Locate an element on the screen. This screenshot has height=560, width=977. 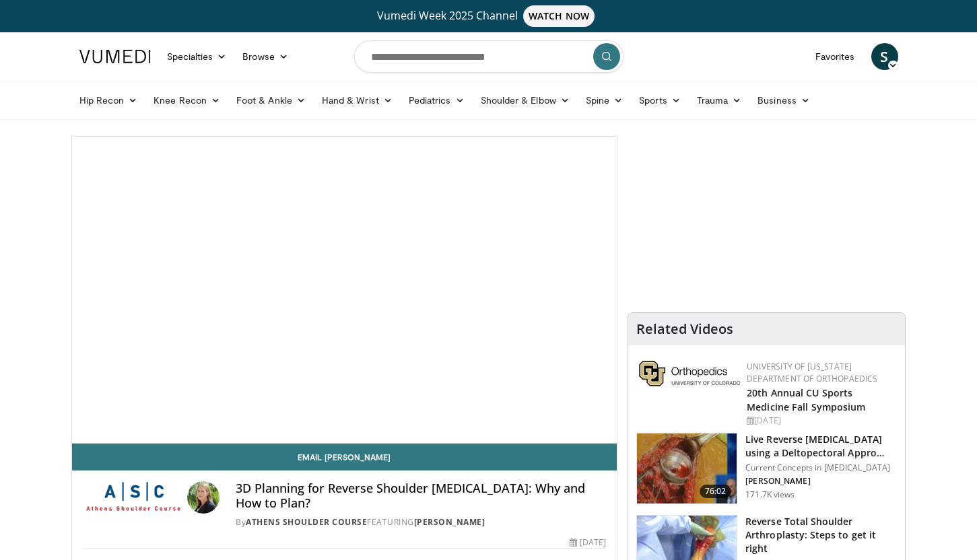
a: Shoulder & Elbow is located at coordinates (525, 100).